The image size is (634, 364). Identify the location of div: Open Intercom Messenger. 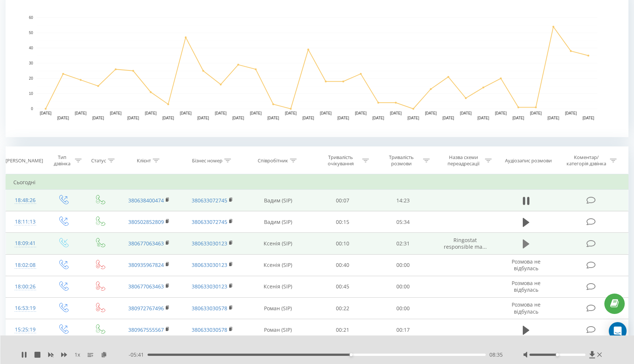
(618, 331).